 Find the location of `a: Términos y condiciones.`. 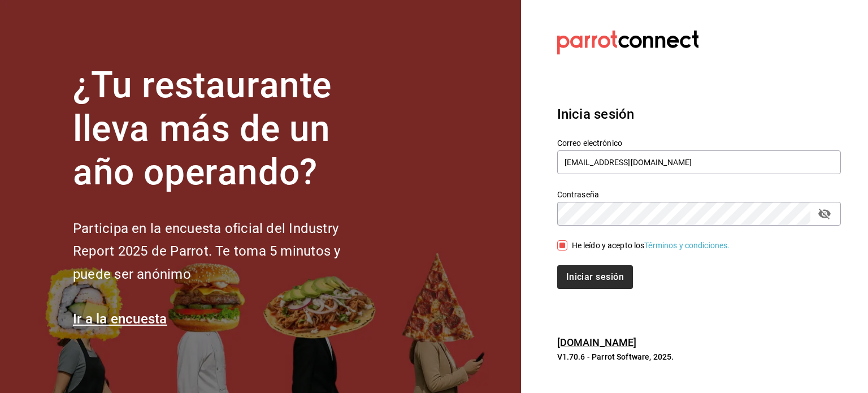

a: Términos y condiciones. is located at coordinates (687, 246).